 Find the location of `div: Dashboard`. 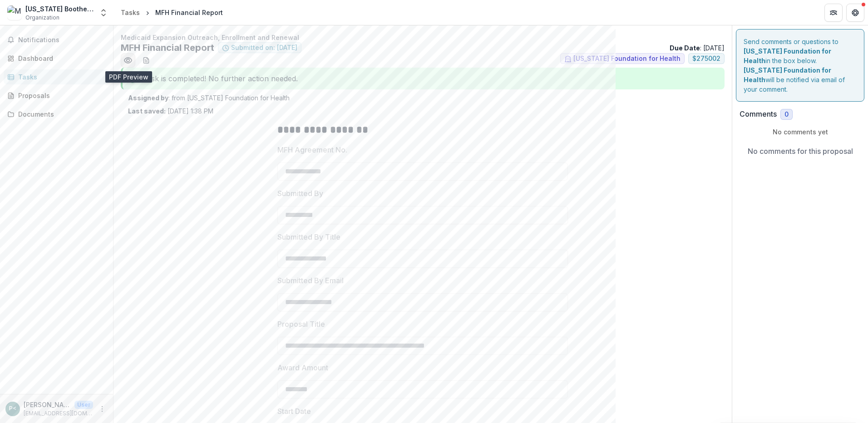

div: Dashboard is located at coordinates (60, 58).